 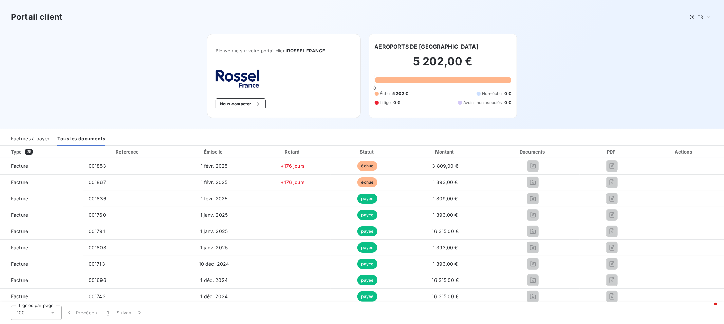 I want to click on span: 3 809,00 €, so click(x=446, y=166).